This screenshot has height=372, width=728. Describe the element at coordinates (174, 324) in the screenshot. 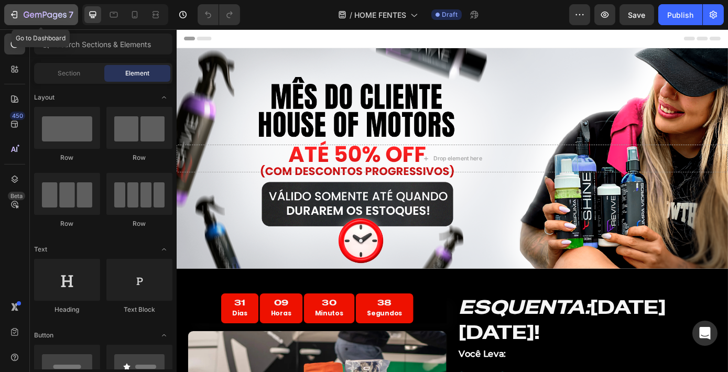

I see `p: Minutos` at that location.